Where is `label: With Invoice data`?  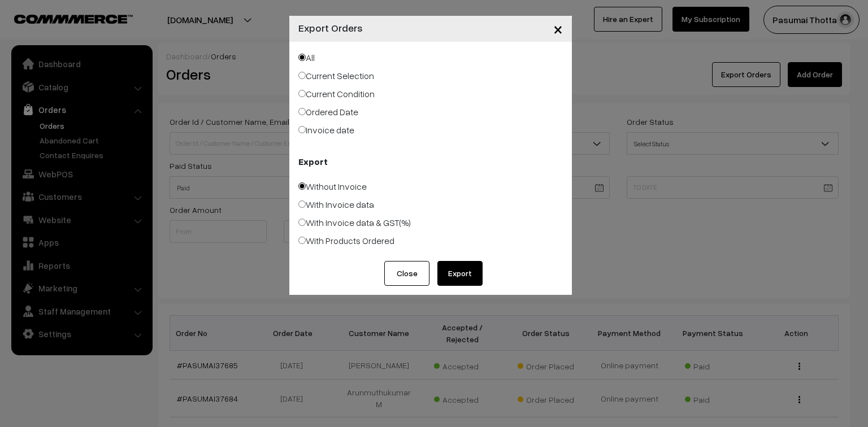
label: With Invoice data is located at coordinates (336, 205).